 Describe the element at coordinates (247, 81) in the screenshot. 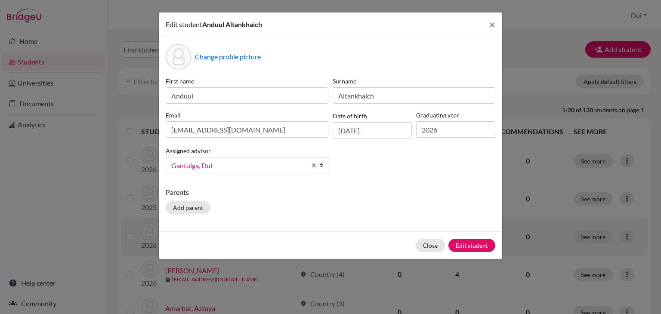

I see `label: First name` at that location.